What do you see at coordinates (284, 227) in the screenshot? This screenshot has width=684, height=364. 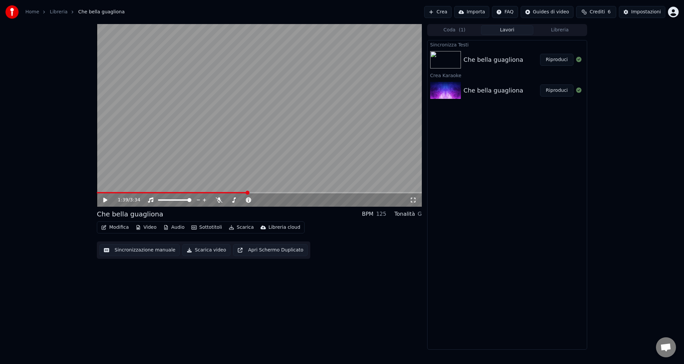 I see `div: Libreria cloud` at bounding box center [284, 227].